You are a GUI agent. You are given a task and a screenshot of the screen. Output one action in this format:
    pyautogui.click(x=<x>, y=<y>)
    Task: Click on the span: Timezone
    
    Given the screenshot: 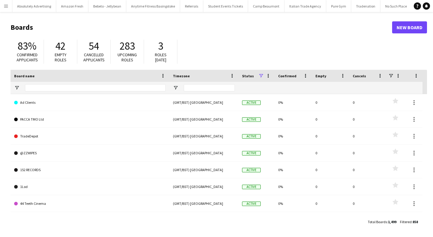 What is the action you would take?
    pyautogui.click(x=181, y=76)
    